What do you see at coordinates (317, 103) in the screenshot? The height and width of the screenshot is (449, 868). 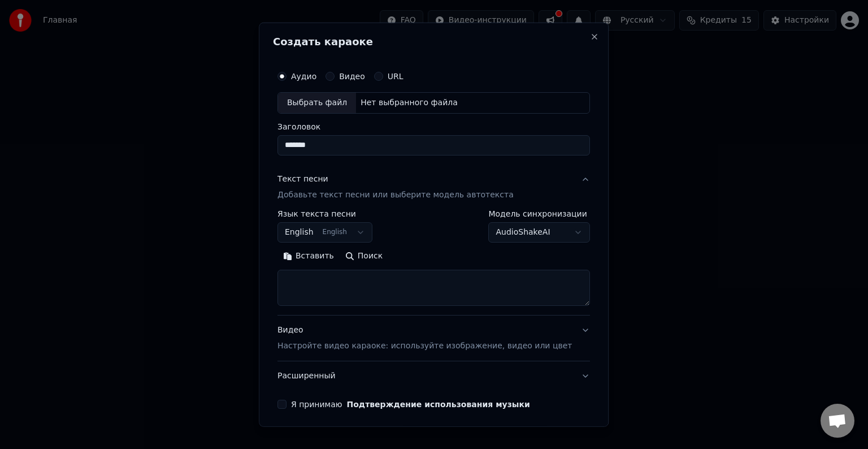 I see `div: Выбрать файл` at bounding box center [317, 103].